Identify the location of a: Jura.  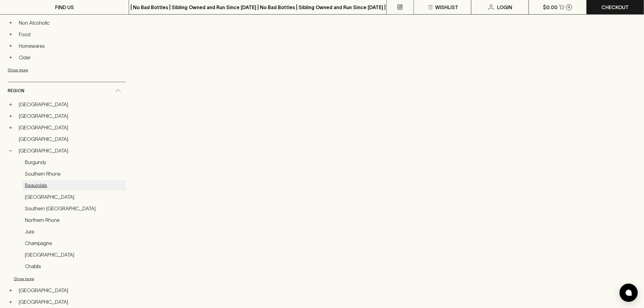
(74, 231).